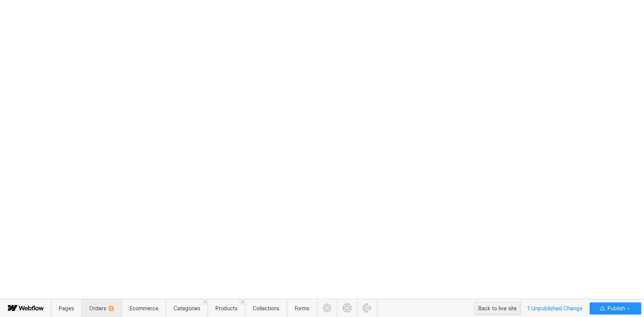  Describe the element at coordinates (187, 307) in the screenshot. I see `span: Categories` at that location.